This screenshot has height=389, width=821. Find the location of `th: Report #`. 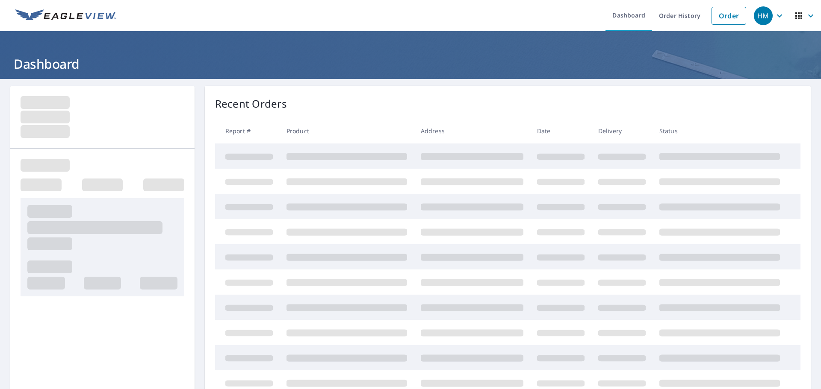

th: Report # is located at coordinates (247, 131).